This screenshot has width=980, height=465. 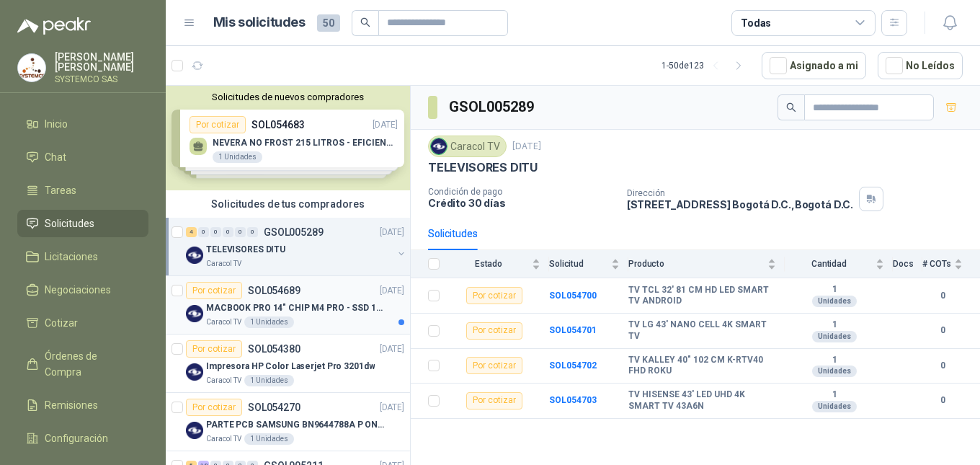 I want to click on span: Solicitudes, so click(x=70, y=224).